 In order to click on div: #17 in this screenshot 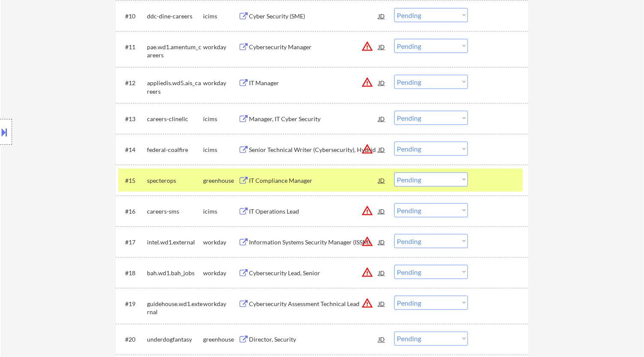, I will do `click(132, 243)`.